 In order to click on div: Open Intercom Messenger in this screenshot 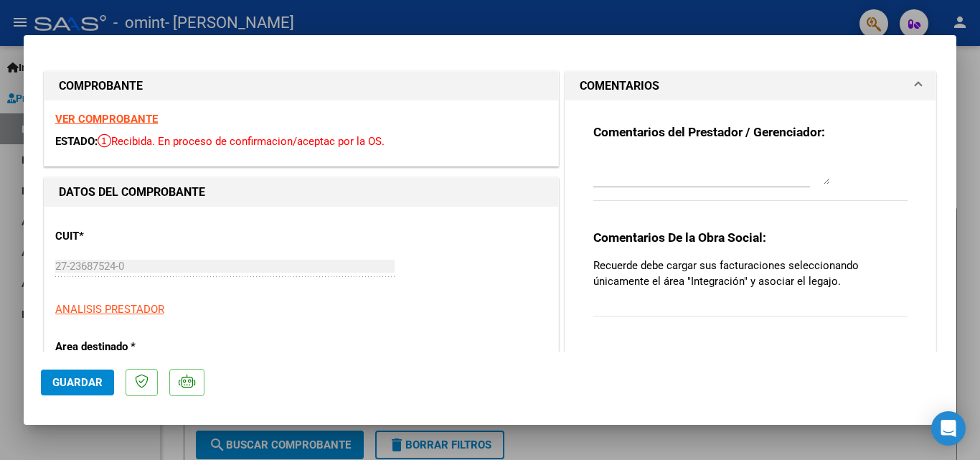, I will do `click(949, 429)`.